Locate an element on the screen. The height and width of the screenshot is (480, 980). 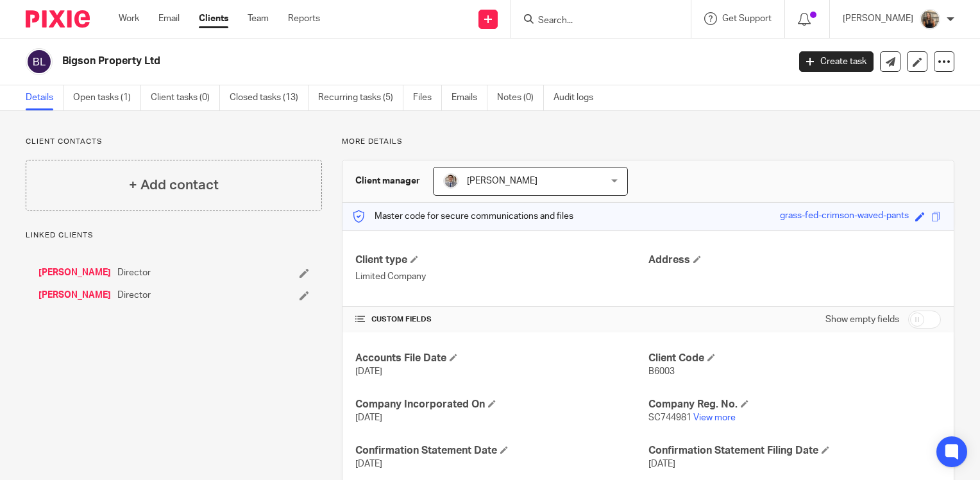
p: More details is located at coordinates (648, 142).